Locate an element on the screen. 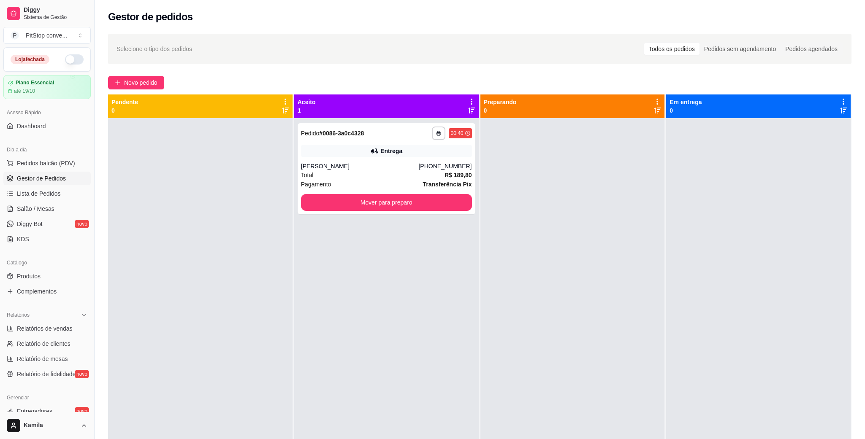  span: Novo pedido is located at coordinates (141, 83).